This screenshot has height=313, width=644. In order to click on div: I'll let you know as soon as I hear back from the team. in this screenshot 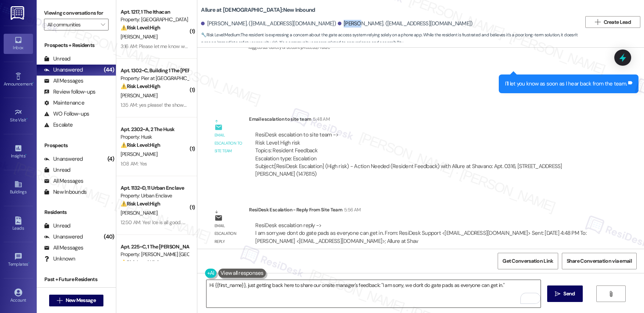, I will do `click(566, 84)`.